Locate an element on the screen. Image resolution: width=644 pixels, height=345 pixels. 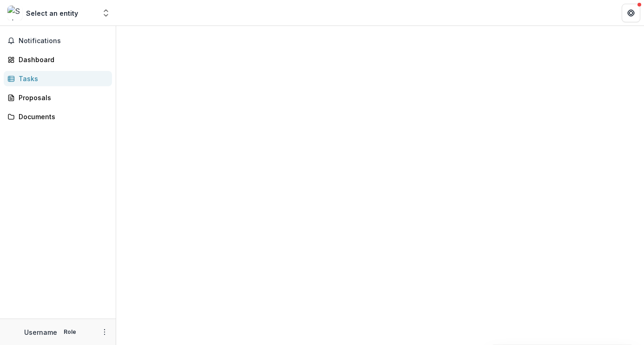
div: Tasks is located at coordinates (61, 78).